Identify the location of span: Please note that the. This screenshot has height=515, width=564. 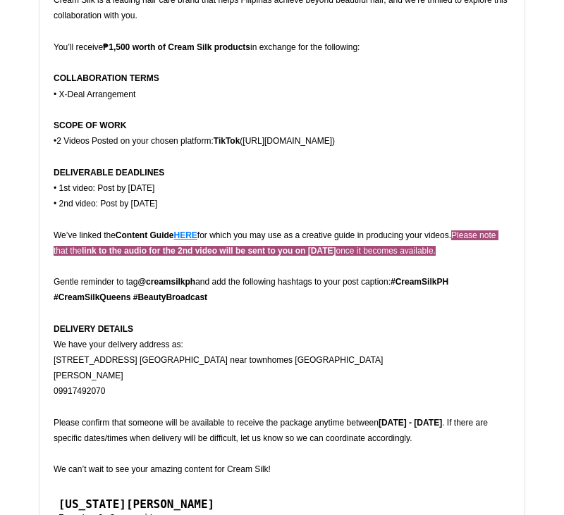
(276, 243).